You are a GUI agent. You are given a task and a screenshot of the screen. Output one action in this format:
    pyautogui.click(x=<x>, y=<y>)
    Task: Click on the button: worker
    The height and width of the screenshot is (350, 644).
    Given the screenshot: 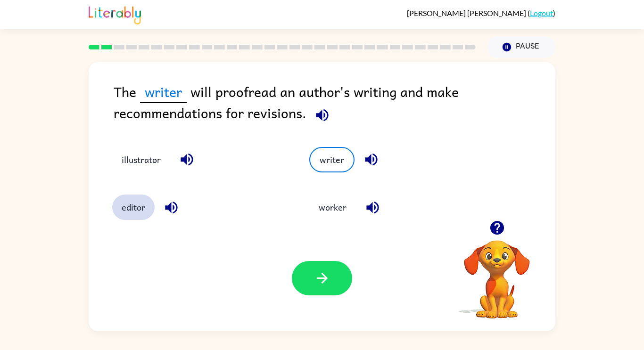 What is the action you would take?
    pyautogui.click(x=332, y=207)
    